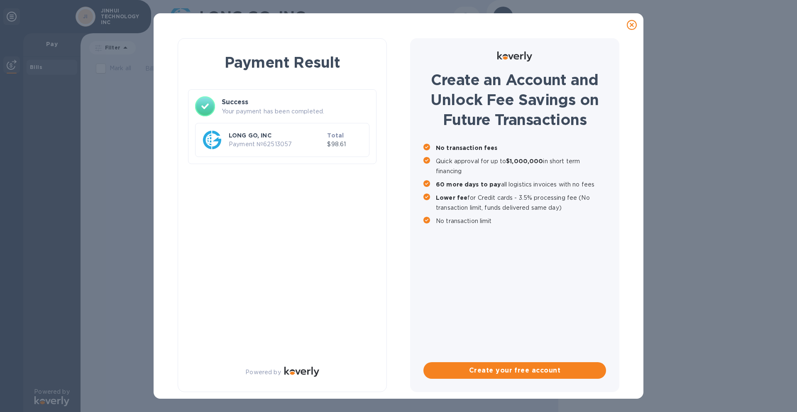  What do you see at coordinates (263, 372) in the screenshot?
I see `p: Powered by` at bounding box center [263, 372].